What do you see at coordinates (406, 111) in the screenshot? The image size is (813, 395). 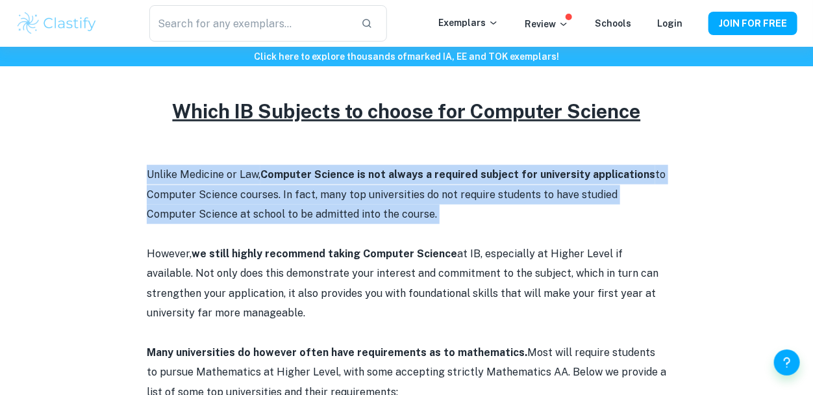 I see `u: Which IB Subjects to choose for Computer Science` at bounding box center [406, 111].